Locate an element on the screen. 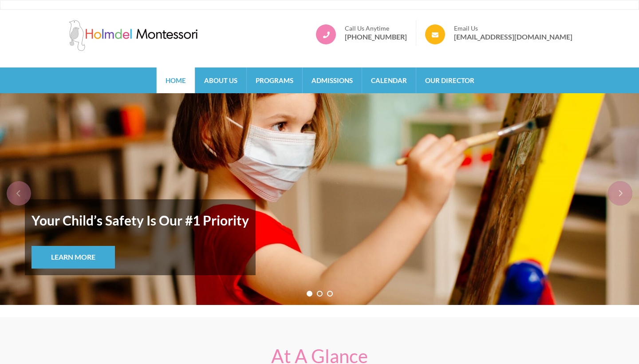 This screenshot has width=639, height=364. strong: Your Child’s Safety Is Our #1 Priority is located at coordinates (140, 220).